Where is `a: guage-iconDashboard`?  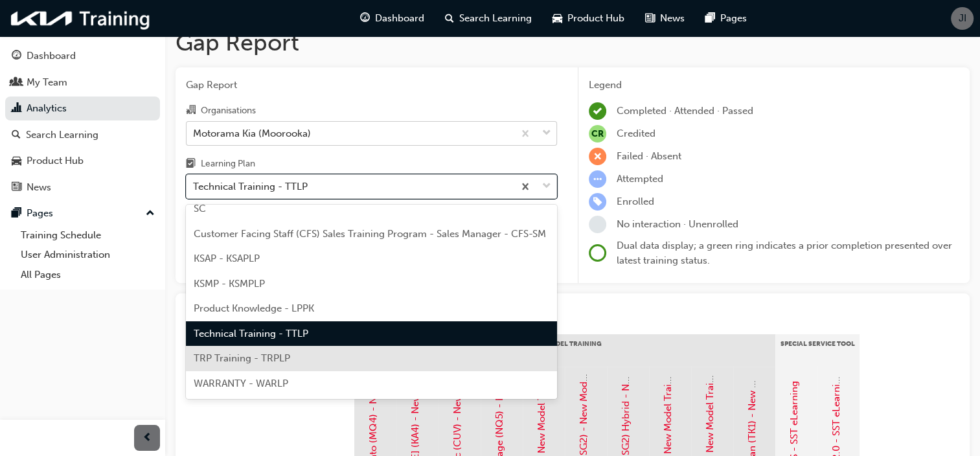 a: guage-iconDashboard is located at coordinates (392, 18).